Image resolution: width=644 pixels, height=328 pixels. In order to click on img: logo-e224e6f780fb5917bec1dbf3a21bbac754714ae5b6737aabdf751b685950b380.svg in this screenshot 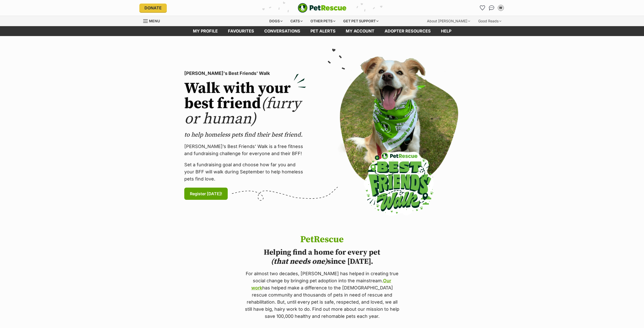, I will do `click(322, 8)`.